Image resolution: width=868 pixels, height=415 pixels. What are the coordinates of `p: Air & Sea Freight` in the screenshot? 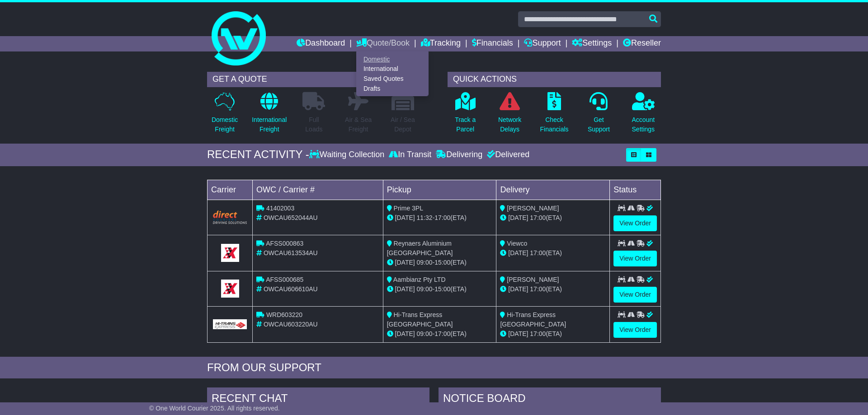 It's located at (358, 125).